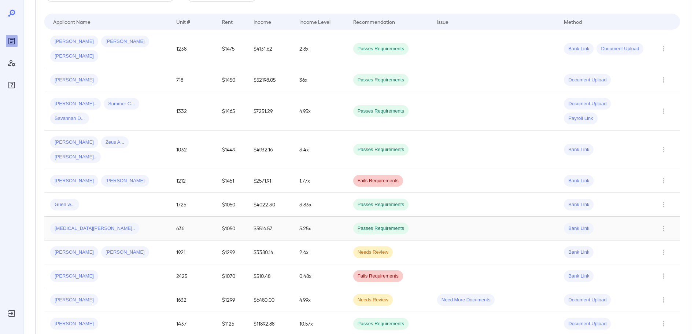 Image resolution: width=698 pixels, height=334 pixels. What do you see at coordinates (466, 300) in the screenshot?
I see `span: Need More Documents` at bounding box center [466, 300].